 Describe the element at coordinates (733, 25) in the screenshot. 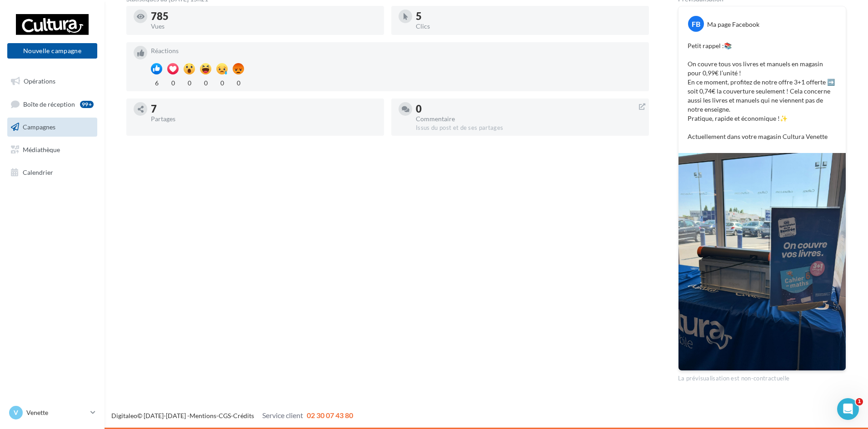

I see `div: Ma page Facebook` at that location.